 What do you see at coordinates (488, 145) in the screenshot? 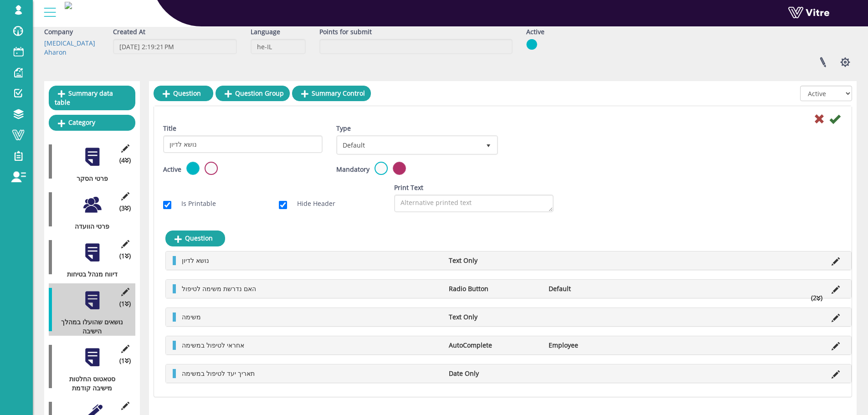
I see `span: select` at bounding box center [488, 145].